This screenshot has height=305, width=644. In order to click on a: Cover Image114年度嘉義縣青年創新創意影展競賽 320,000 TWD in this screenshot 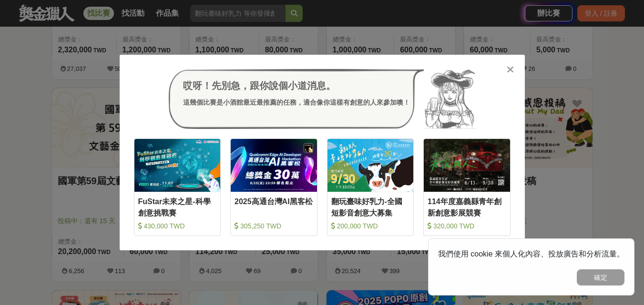, I will do `click(466, 187)`.